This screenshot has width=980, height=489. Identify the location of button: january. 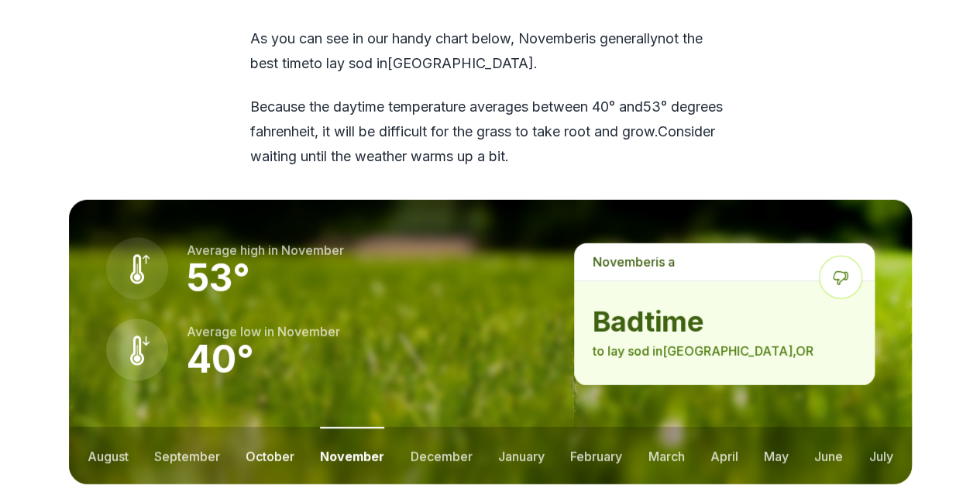
(521, 455).